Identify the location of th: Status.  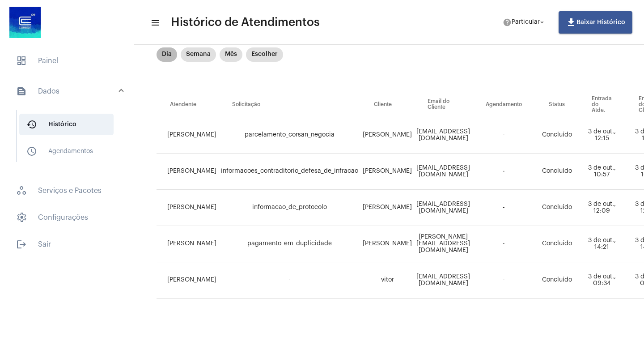
(557, 105).